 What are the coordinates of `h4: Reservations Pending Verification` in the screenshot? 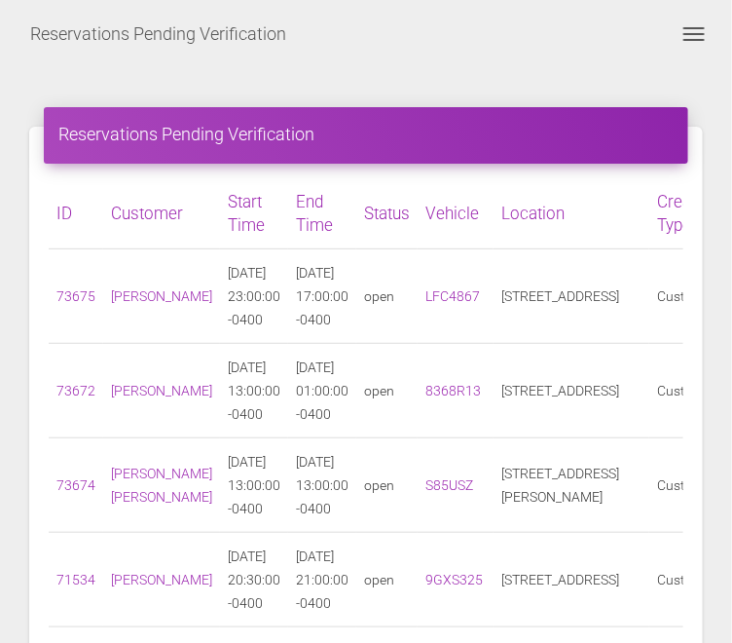 It's located at (366, 133).